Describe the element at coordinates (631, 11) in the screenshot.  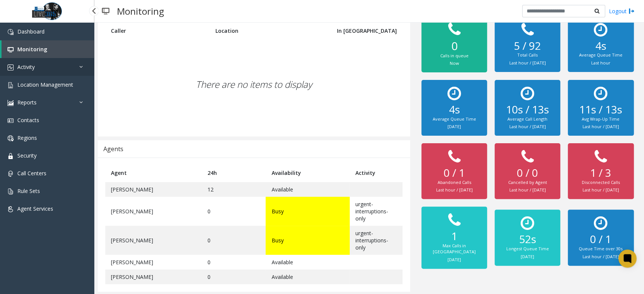
I see `img: logout` at that location.